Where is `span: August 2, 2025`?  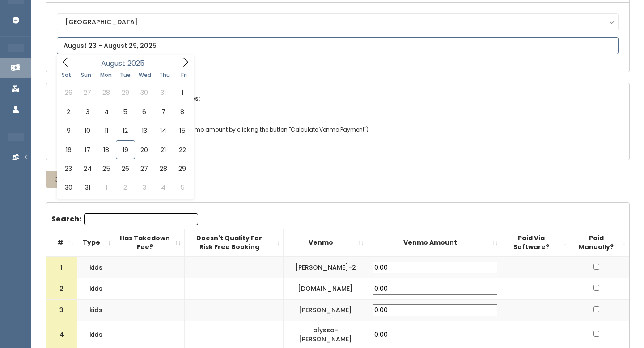
span: August 2, 2025 is located at coordinates (69, 112).